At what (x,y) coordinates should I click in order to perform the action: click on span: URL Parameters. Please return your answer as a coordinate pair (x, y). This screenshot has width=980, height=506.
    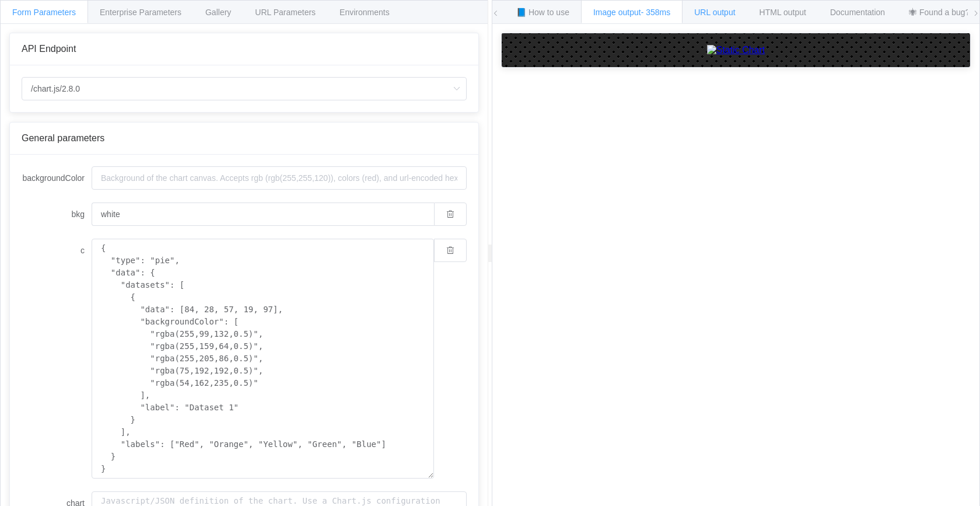
    Looking at the image, I should click on (285, 12).